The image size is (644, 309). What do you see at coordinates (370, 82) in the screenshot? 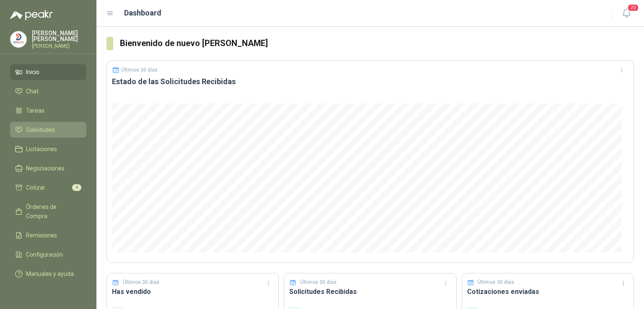
I see `h3: Estado de las Solicitudes Recibidas` at bounding box center [370, 82].